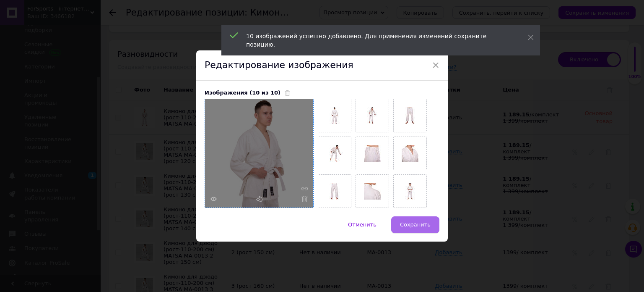 This screenshot has height=292, width=644. What do you see at coordinates (322, 93) in the screenshot?
I see `div: Изображения (10 из 10)` at bounding box center [322, 93].